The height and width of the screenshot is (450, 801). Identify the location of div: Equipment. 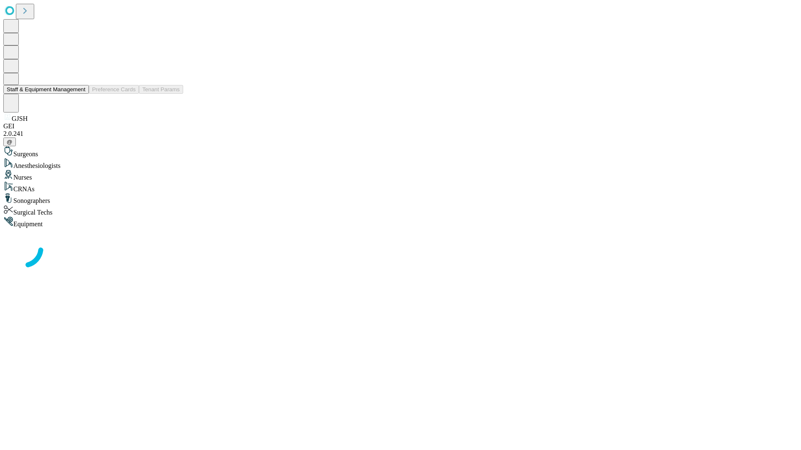
(400, 222).